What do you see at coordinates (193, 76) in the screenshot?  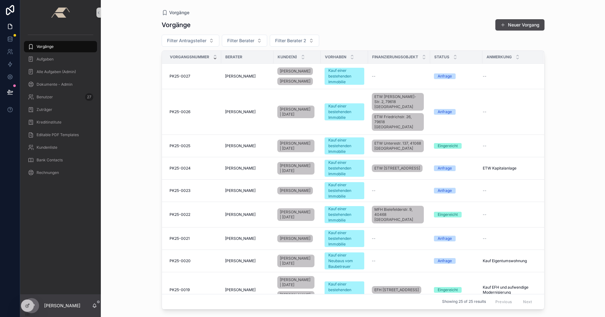 I see `a: PK25-0027` at bounding box center [193, 76].